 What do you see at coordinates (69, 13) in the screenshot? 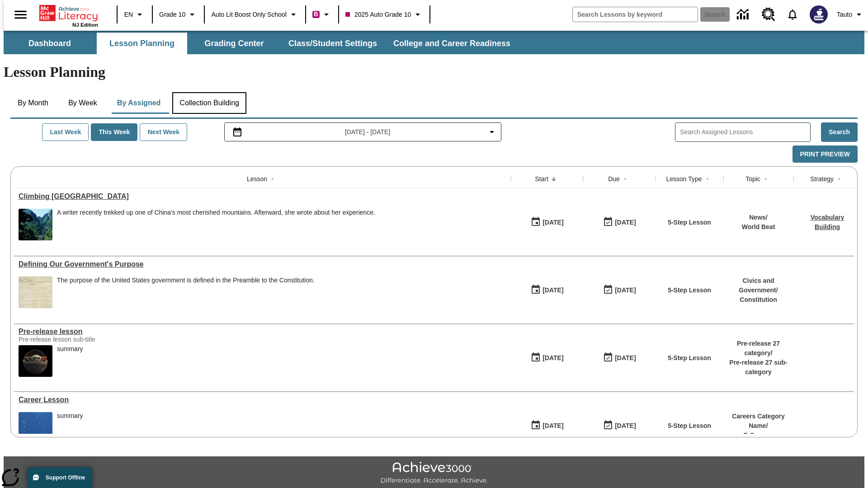
I see `a: Home` at bounding box center [69, 13].